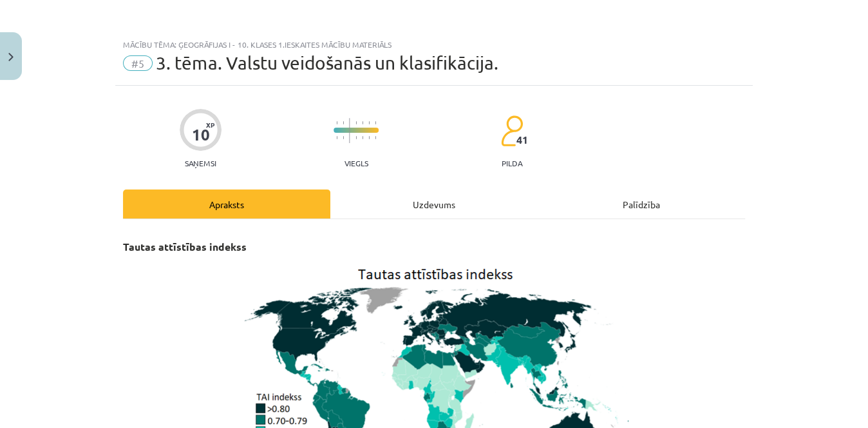 The height and width of the screenshot is (428, 868). What do you see at coordinates (210, 124) in the screenshot?
I see `span: XP` at bounding box center [210, 124].